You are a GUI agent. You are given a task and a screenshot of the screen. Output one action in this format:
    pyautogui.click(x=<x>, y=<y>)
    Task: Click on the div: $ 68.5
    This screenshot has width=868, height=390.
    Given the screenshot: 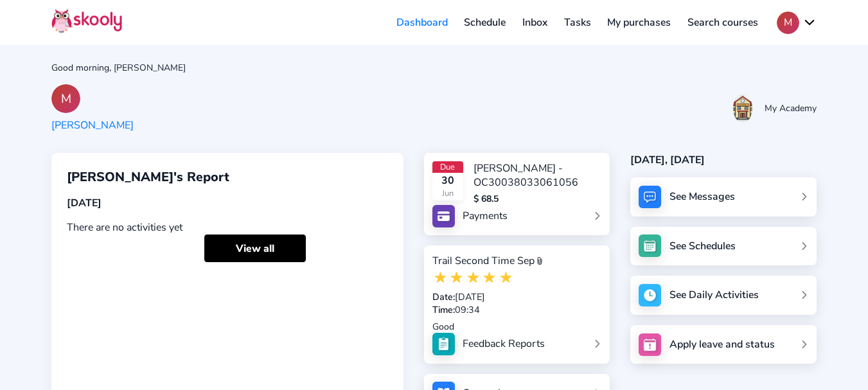 What is the action you would take?
    pyautogui.click(x=537, y=199)
    